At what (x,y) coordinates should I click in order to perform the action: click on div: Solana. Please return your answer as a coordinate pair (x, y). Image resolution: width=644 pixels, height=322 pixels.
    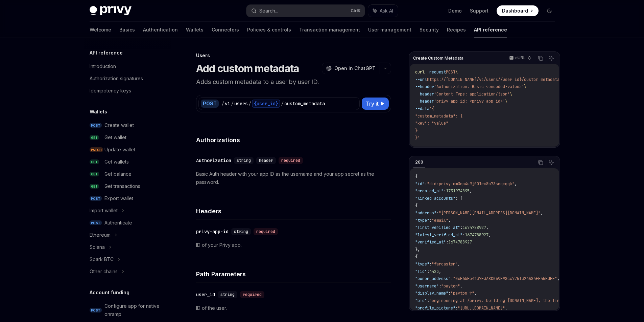
    Looking at the image, I should click on (97, 247).